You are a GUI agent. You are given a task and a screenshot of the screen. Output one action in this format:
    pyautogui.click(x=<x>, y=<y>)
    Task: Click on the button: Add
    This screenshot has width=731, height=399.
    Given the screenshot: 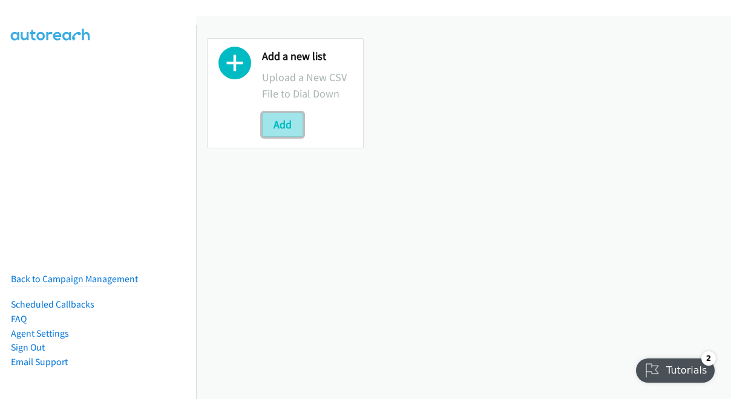 What is the action you would take?
    pyautogui.click(x=282, y=125)
    